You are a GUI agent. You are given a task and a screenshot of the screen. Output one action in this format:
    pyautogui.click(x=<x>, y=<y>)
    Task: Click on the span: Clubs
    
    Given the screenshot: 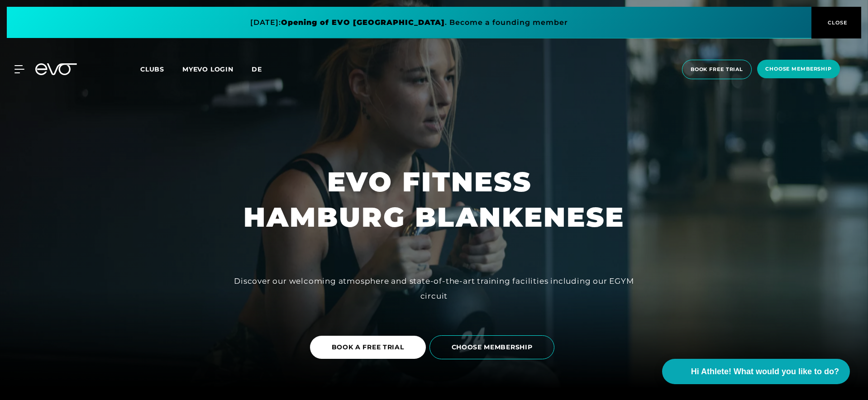 What is the action you would take?
    pyautogui.click(x=152, y=69)
    